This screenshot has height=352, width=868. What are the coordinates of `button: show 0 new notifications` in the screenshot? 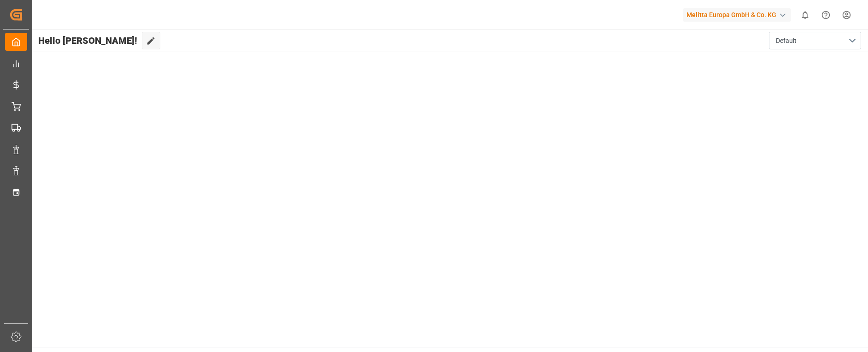 It's located at (805, 14).